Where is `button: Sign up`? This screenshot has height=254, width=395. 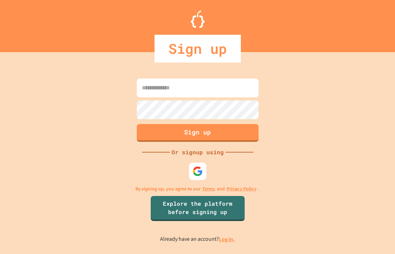 button: Sign up is located at coordinates (198, 133).